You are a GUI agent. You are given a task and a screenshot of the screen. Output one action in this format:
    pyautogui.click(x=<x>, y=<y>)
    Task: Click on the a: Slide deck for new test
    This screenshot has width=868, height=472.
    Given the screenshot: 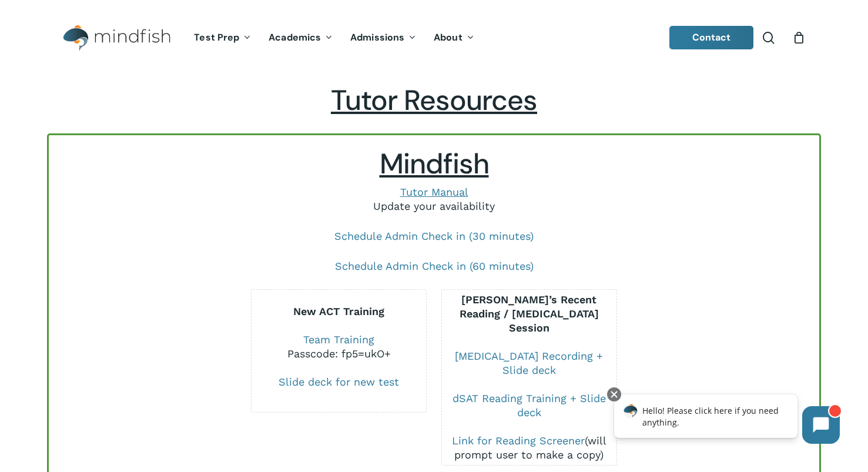 What is the action you would take?
    pyautogui.click(x=339, y=381)
    